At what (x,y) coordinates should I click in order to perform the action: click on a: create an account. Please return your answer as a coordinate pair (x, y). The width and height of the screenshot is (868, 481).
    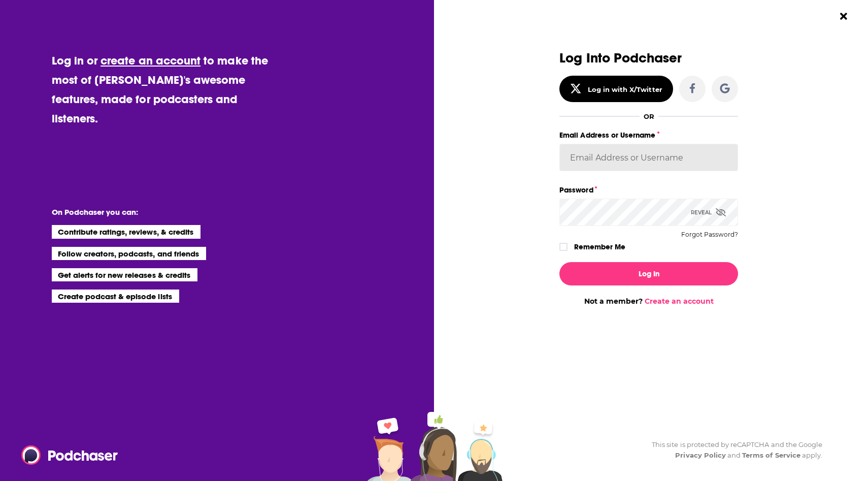
    Looking at the image, I should click on (150, 60).